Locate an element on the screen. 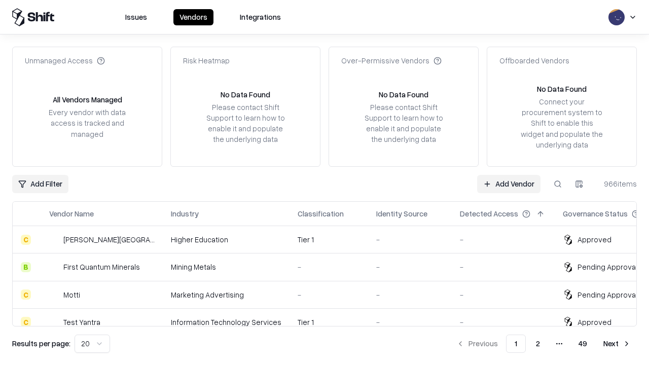  div: Governance Status is located at coordinates (595, 213).